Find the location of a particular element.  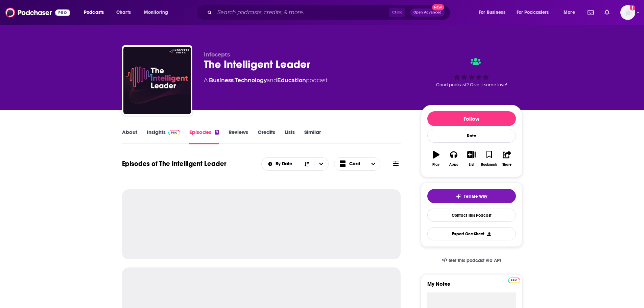

img: Podchaser - Follow, Share and Rate Podcasts is located at coordinates (38, 13).